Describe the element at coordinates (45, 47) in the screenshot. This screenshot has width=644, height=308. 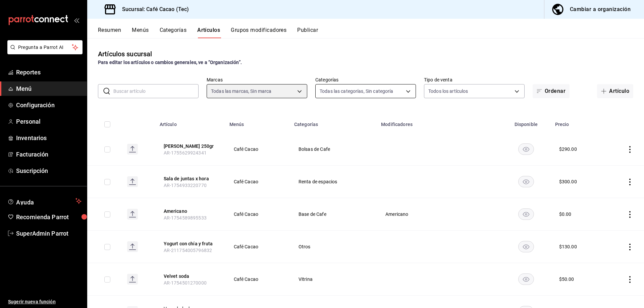
I see `button: Pregunta a Parrot AI` at that location.